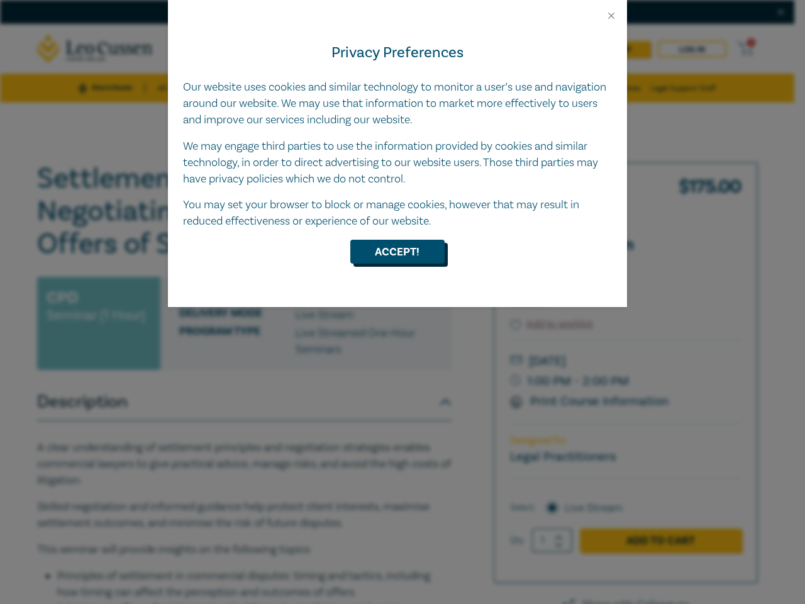  I want to click on button: Accept!, so click(398, 252).